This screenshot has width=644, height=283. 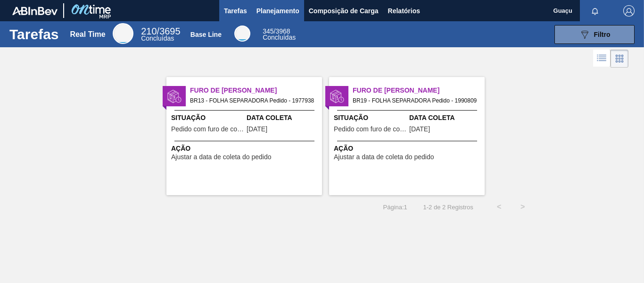 What do you see at coordinates (629, 11) in the screenshot?
I see `img: Logout` at bounding box center [629, 11].